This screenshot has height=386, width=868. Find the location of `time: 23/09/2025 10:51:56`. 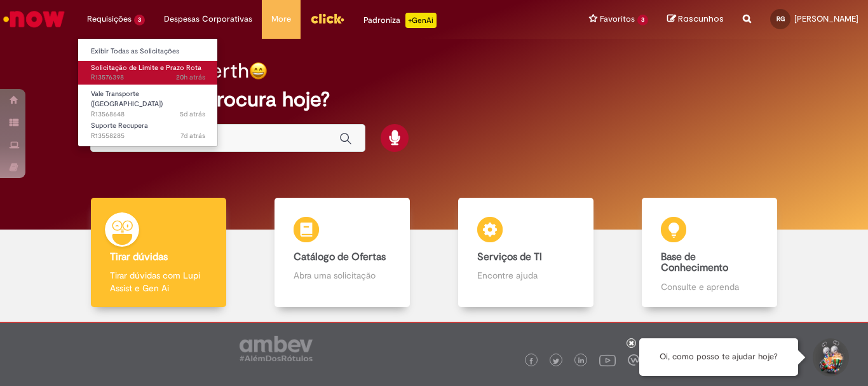

time: 23/09/2025 10:51:56 is located at coordinates (192, 135).